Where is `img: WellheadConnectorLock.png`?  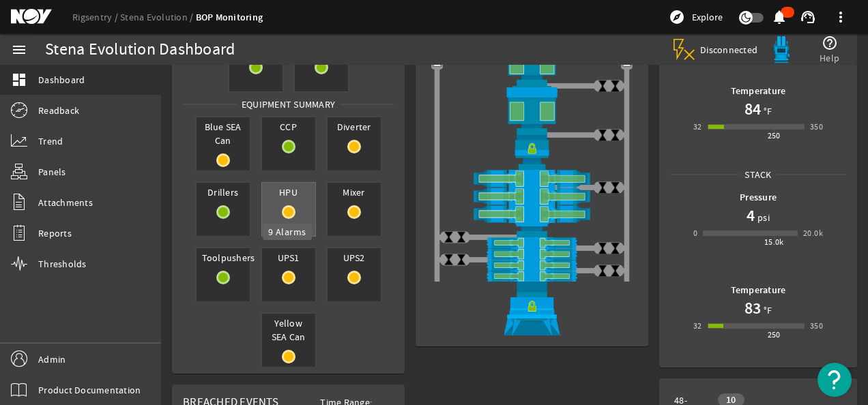 img: WellheadConnectorLock.png is located at coordinates (532, 308).